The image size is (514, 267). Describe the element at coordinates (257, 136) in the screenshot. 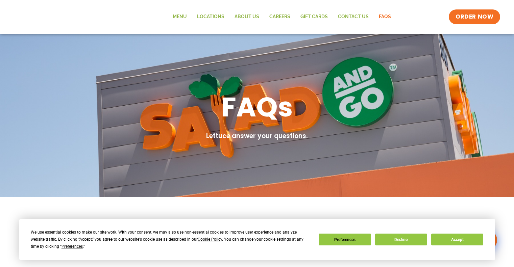

I see `h2: Lettuce answer your questions.` at that location.